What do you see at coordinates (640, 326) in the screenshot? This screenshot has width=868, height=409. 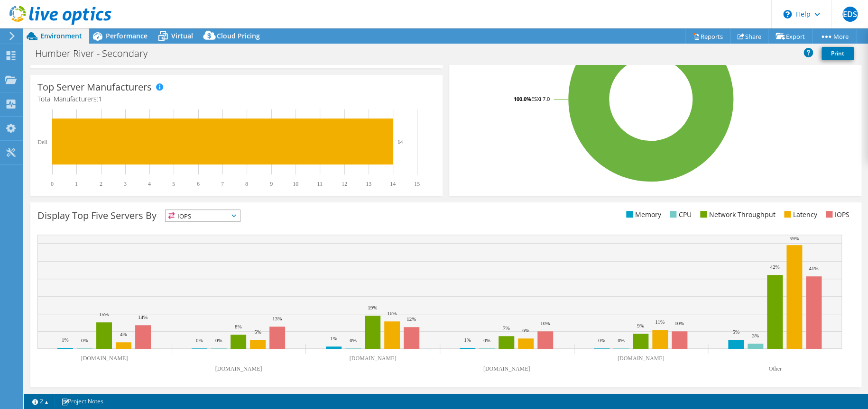 I see `text: 9%` at bounding box center [640, 326].